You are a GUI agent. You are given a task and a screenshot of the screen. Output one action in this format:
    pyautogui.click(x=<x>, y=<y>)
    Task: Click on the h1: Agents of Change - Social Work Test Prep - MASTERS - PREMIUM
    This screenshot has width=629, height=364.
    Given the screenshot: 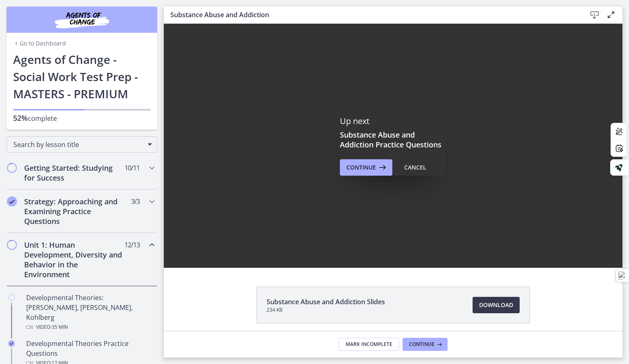 What is the action you would take?
    pyautogui.click(x=82, y=77)
    